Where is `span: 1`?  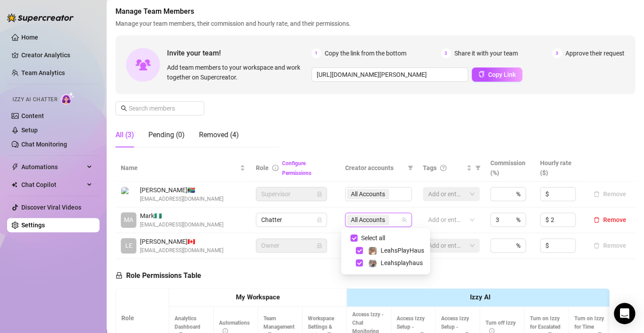 span: 1 is located at coordinates (316, 53).